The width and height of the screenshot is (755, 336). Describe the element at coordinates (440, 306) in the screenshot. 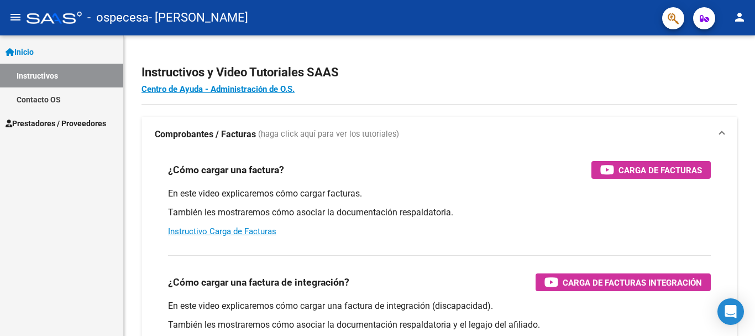

I see `p: En este video explicaremos cómo cargar una factura de integración (discapacidad).` at that location.